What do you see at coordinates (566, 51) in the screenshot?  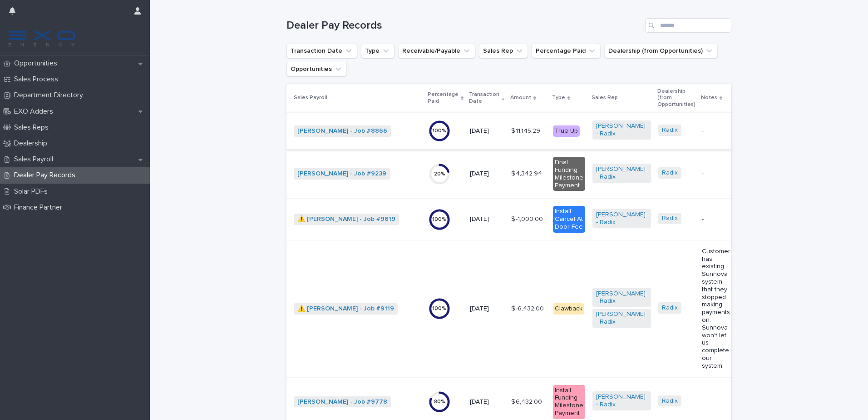 I see `button: Percentage Paid` at bounding box center [566, 51].